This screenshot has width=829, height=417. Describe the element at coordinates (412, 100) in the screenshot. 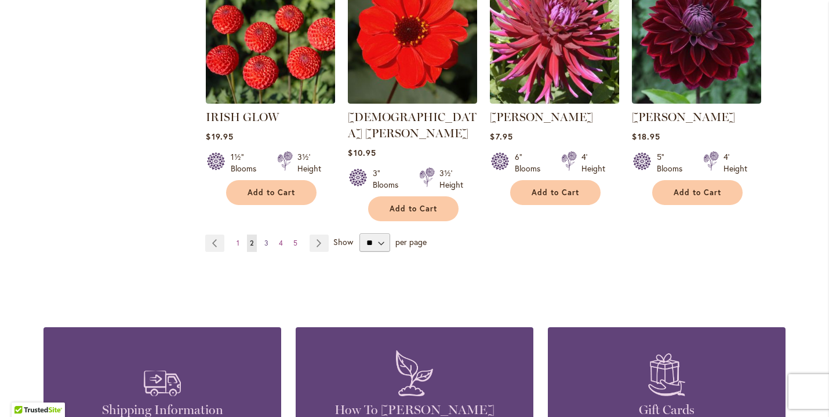

I see `a: JAPANESE BISHOP` at that location.